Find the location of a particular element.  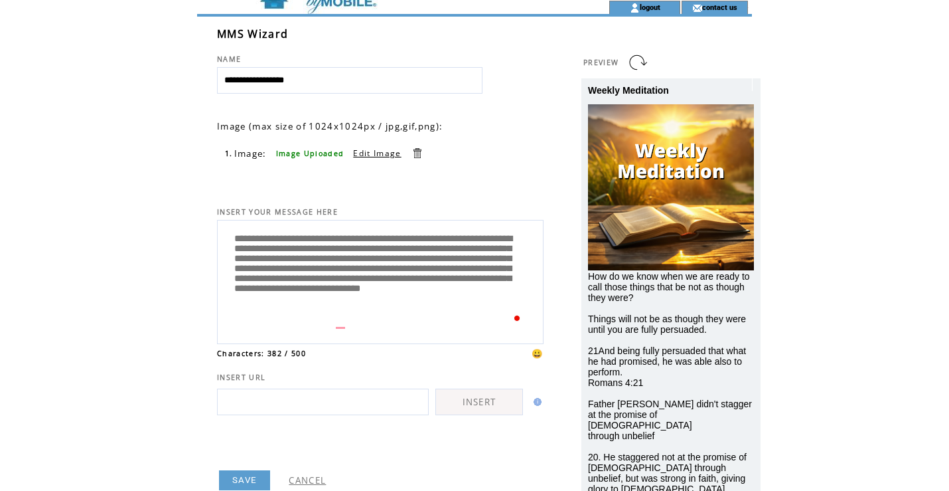

span: Weekly Meditation is located at coordinates (629, 90).